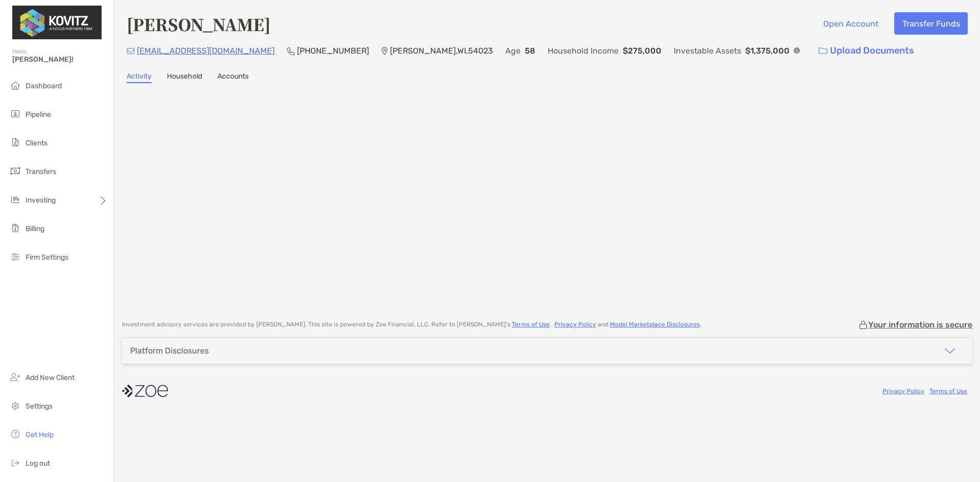 The image size is (980, 482). Describe the element at coordinates (15, 377) in the screenshot. I see `img: add_new_client icon` at that location.